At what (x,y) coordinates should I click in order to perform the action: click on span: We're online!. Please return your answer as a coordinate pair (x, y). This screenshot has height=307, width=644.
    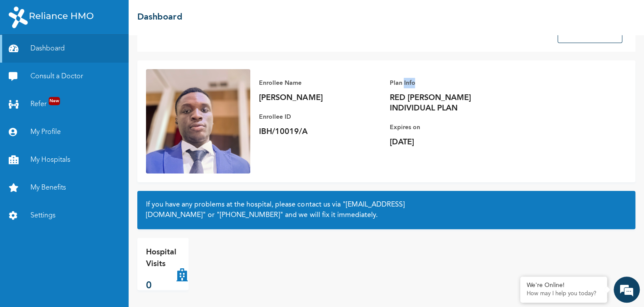
    Looking at the image, I should click on (86, 150).